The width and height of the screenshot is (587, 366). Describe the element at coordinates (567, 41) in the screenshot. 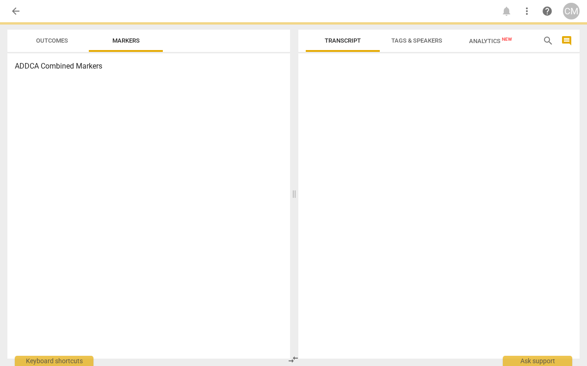

I see `span: comment` at that location.